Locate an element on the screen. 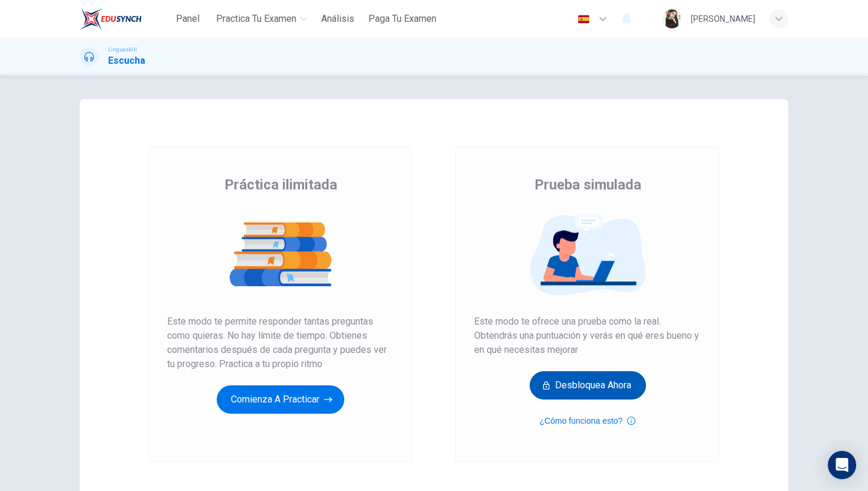 The image size is (868, 491). span: Paga Tu Examen is located at coordinates (402, 19).